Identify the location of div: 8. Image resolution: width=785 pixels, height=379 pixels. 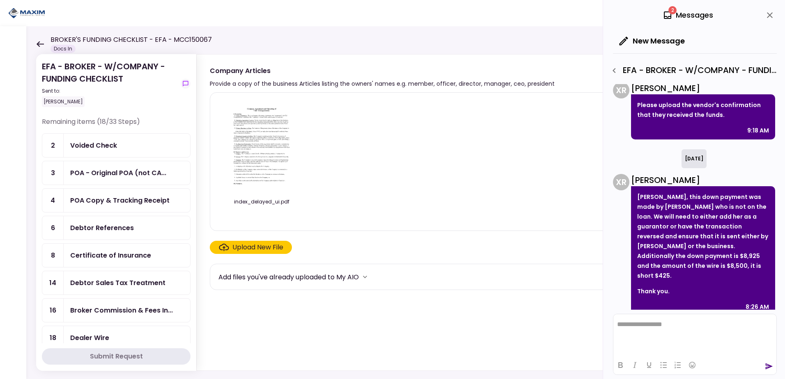
(53, 255).